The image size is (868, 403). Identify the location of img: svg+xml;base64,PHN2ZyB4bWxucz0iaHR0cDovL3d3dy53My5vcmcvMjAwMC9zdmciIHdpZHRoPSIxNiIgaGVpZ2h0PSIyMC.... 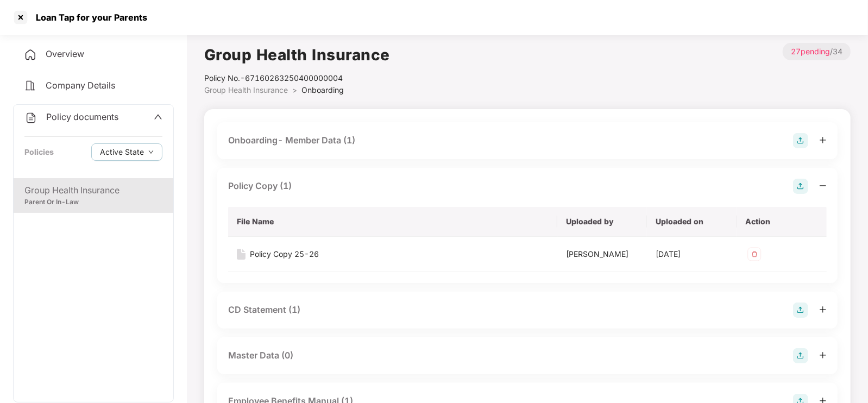
(241, 254).